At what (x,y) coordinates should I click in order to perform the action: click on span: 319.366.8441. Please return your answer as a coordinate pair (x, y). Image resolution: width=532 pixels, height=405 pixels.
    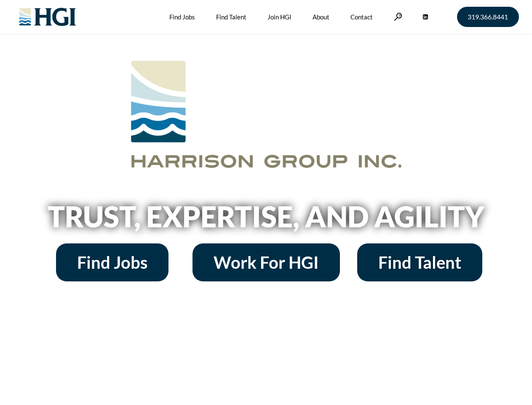
    Looking at the image, I should click on (488, 17).